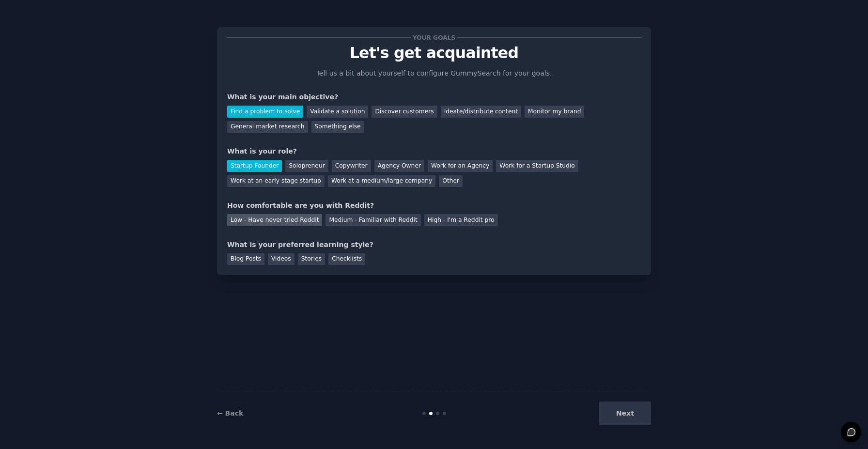 The image size is (868, 449). I want to click on div: High - I'm a Reddit pro, so click(461, 220).